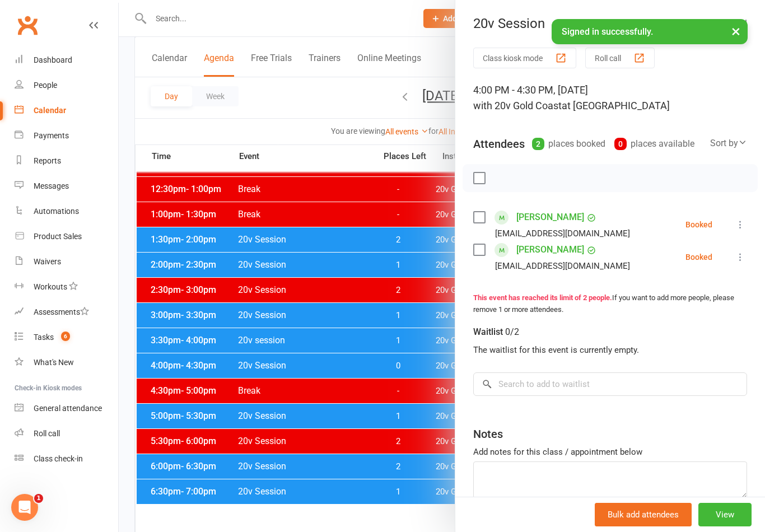 Image resolution: width=765 pixels, height=532 pixels. Describe the element at coordinates (66, 459) in the screenshot. I see `a: Class kiosk mode` at that location.